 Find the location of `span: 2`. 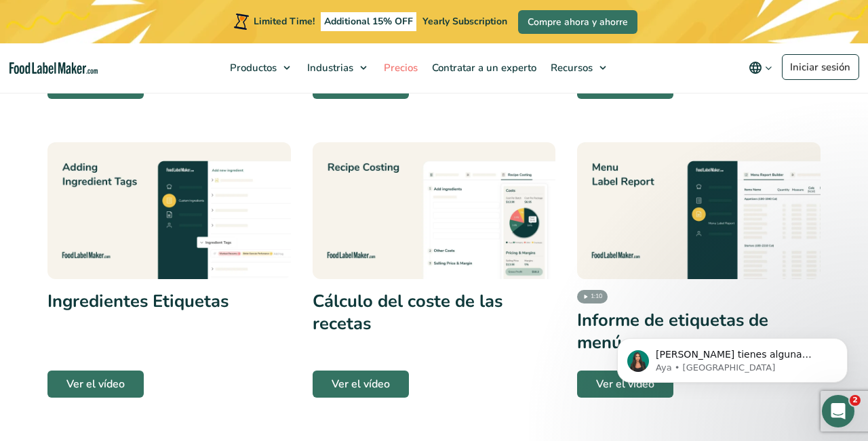

span: 2 is located at coordinates (855, 400).